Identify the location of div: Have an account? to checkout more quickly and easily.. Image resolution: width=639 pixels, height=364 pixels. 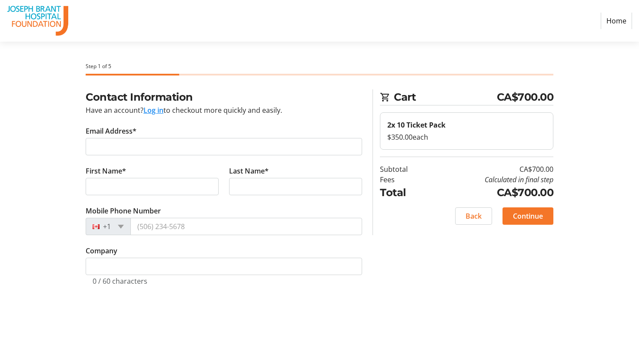
(224, 110).